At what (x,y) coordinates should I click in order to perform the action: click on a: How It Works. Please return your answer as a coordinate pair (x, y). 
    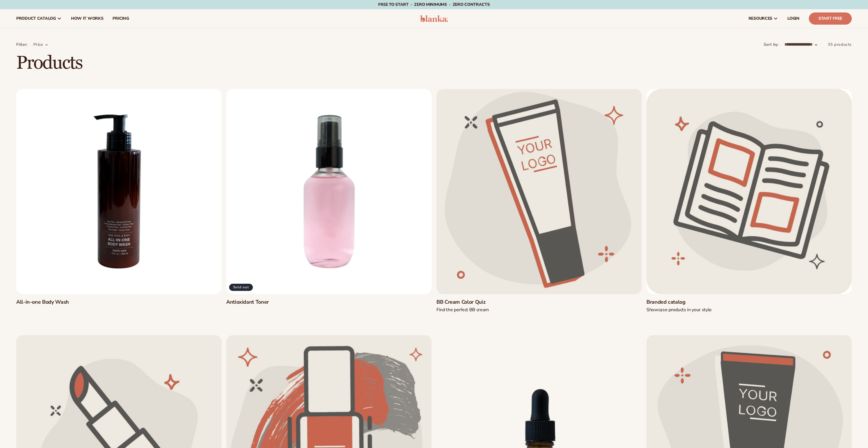
    Looking at the image, I should click on (88, 18).